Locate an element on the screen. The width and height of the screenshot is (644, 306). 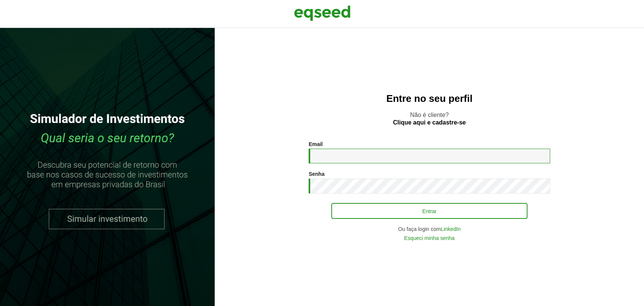
h2: Entre no seu perfil is located at coordinates (430, 98).